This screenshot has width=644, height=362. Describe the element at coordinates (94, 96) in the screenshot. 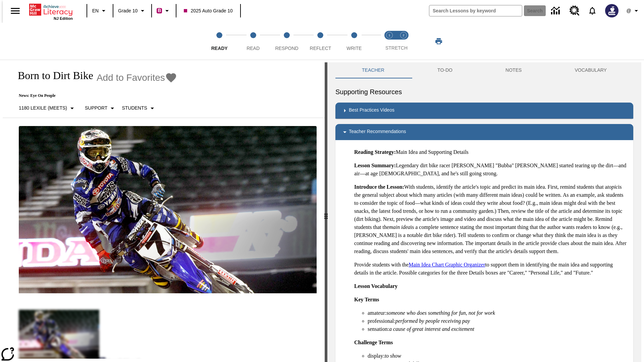

I see `p: News: Eye On People` at that location.